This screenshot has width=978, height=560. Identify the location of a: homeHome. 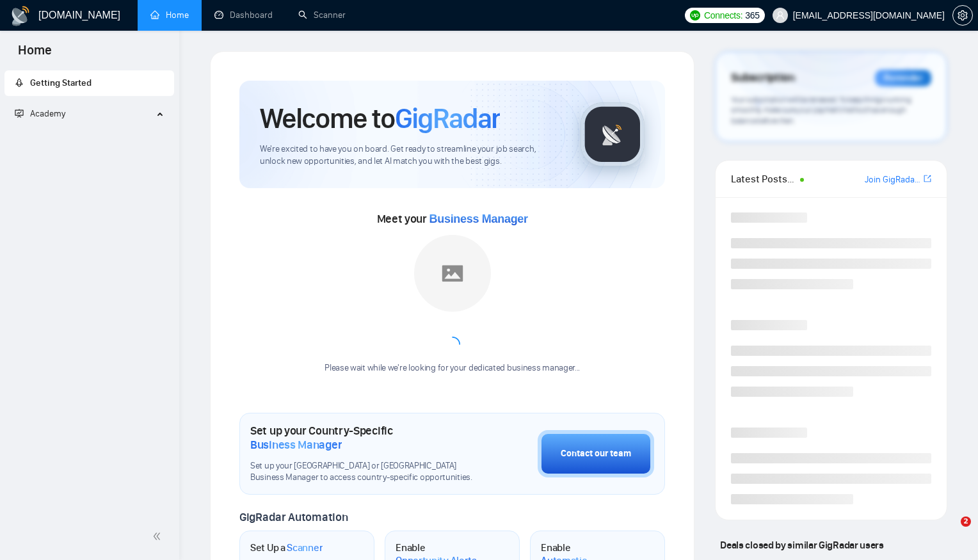
(170, 15).